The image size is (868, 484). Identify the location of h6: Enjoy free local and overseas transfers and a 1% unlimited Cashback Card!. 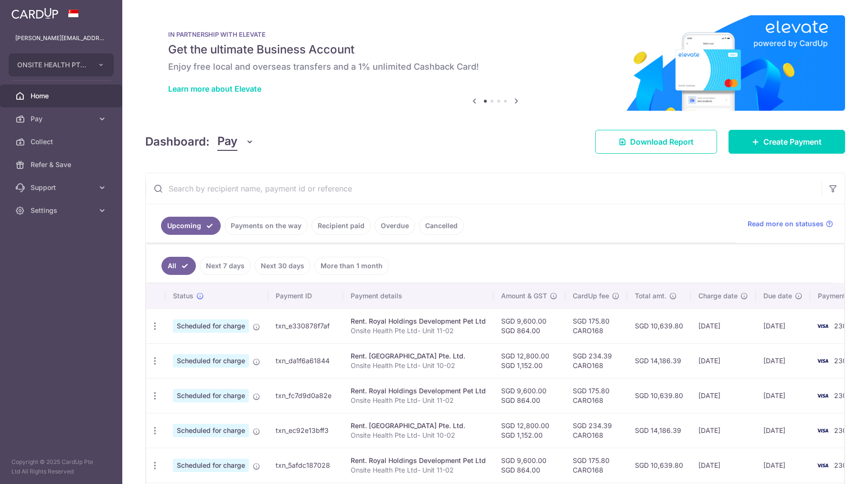
(495, 67).